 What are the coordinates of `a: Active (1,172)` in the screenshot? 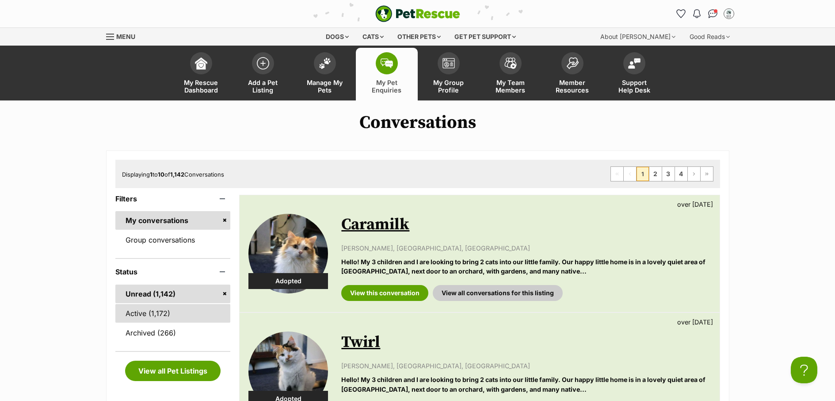 It's located at (173, 313).